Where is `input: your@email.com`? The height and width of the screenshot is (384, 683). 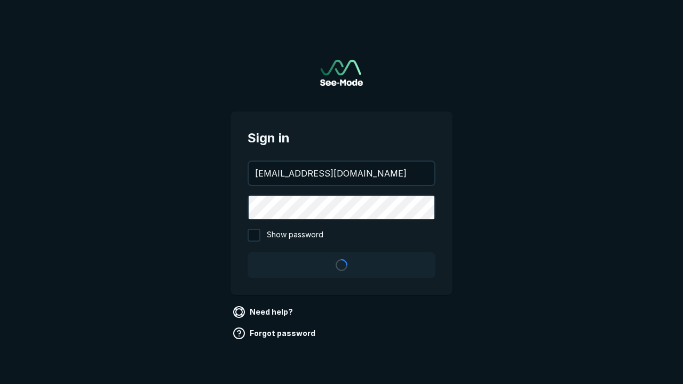 input: your@email.com is located at coordinates (341, 173).